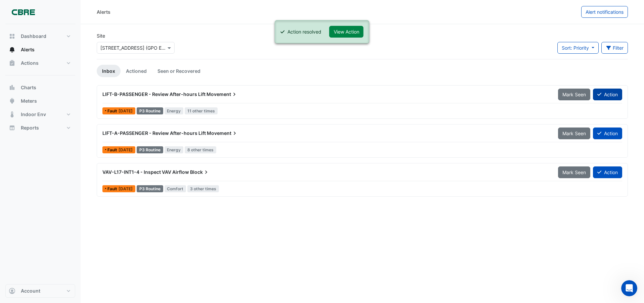 The height and width of the screenshot is (303, 644). Describe the element at coordinates (41, 115) in the screenshot. I see `button: Indoor Env` at that location.